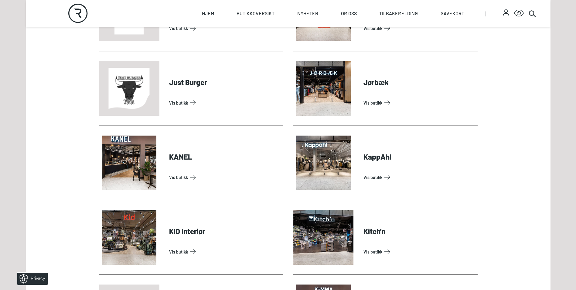  I want to click on a: Vis Butikk: KID Interiør, so click(225, 252).